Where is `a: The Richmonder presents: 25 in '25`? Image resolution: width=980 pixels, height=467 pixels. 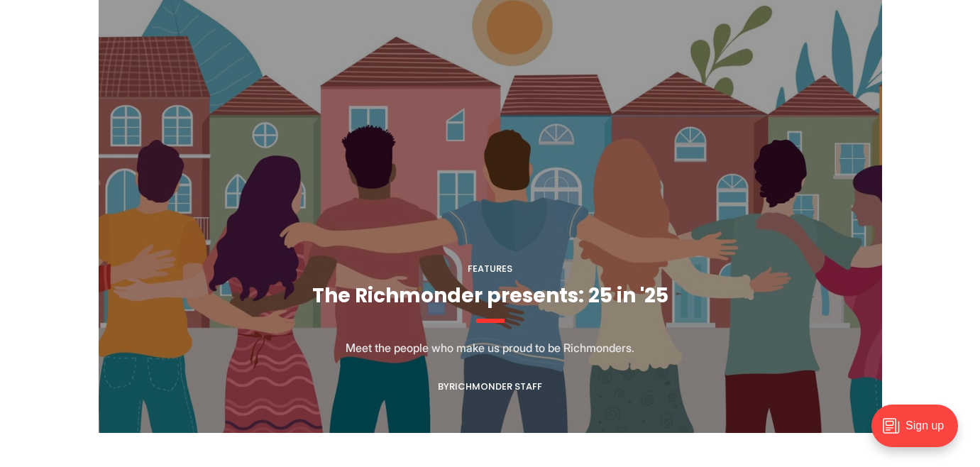
a: The Richmonder presents: 25 in '25 is located at coordinates (491, 295).